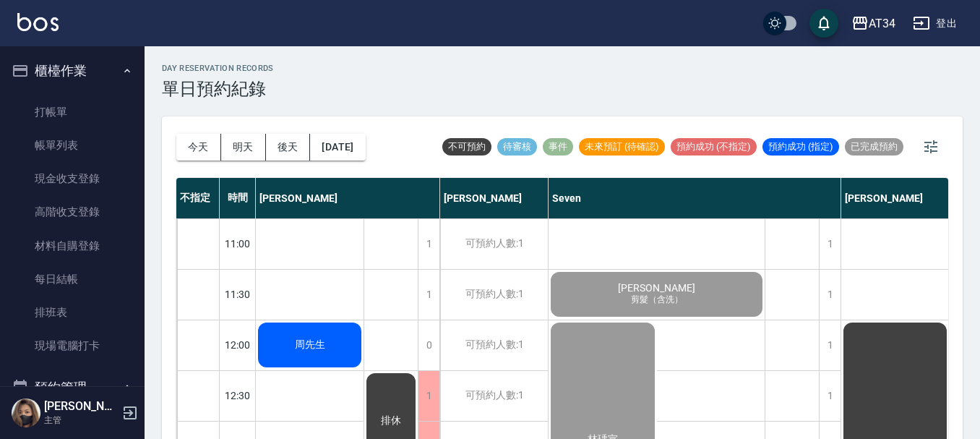  I want to click on button: 明天, so click(244, 147).